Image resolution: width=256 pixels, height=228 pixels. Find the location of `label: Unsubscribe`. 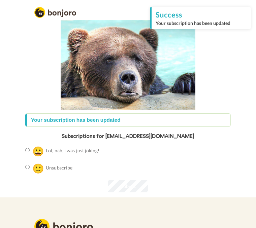

label: Unsubscribe is located at coordinates (49, 168).